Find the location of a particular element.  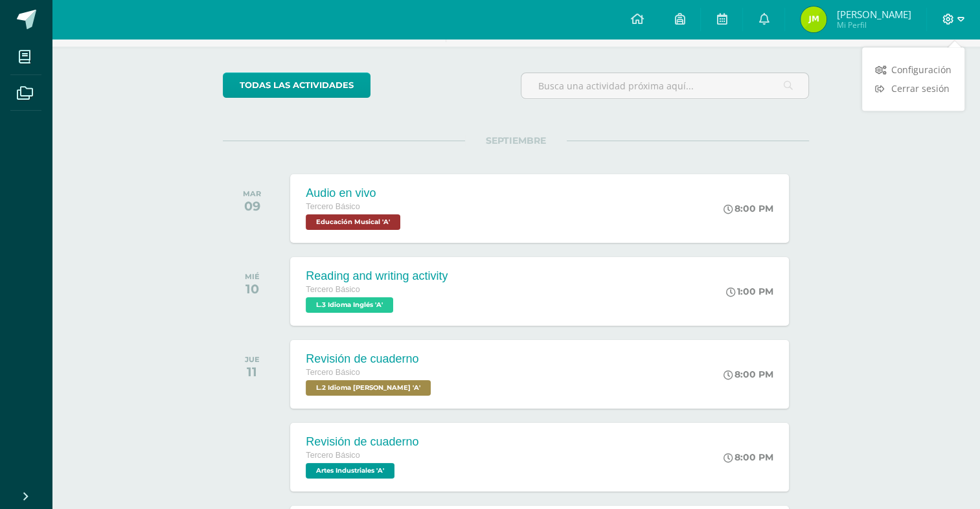

div: MAR is located at coordinates (252, 193).